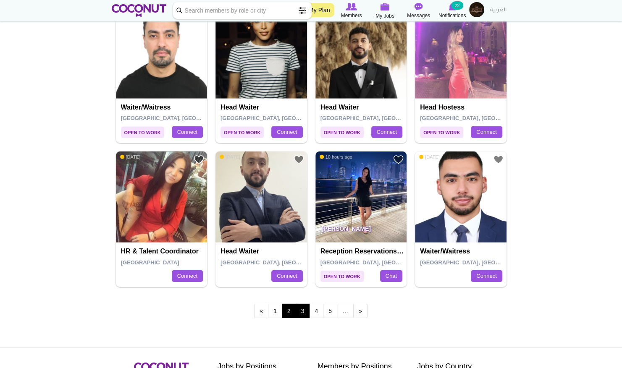 Image resolution: width=622 pixels, height=368 pixels. What do you see at coordinates (391, 276) in the screenshot?
I see `a: Chat` at bounding box center [391, 276].